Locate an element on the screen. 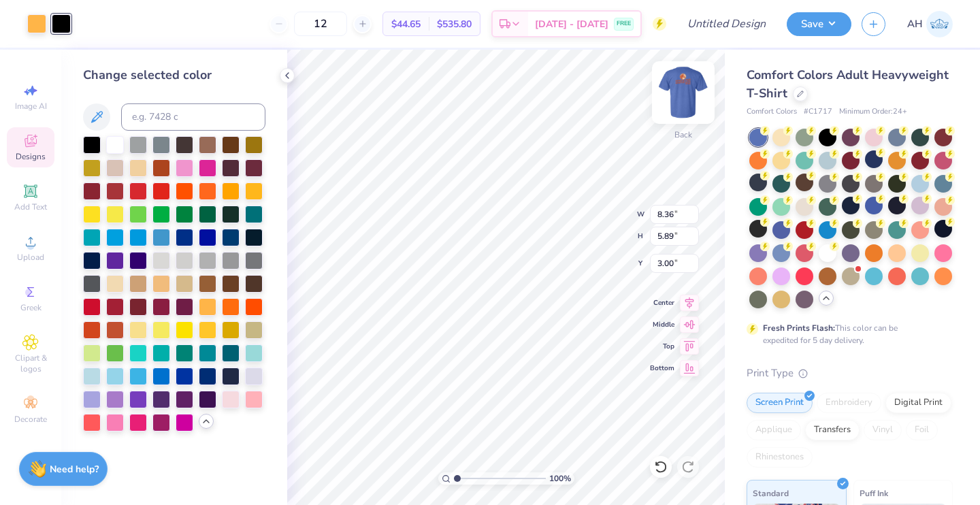  span: Clipart & logos is located at coordinates (31, 364).